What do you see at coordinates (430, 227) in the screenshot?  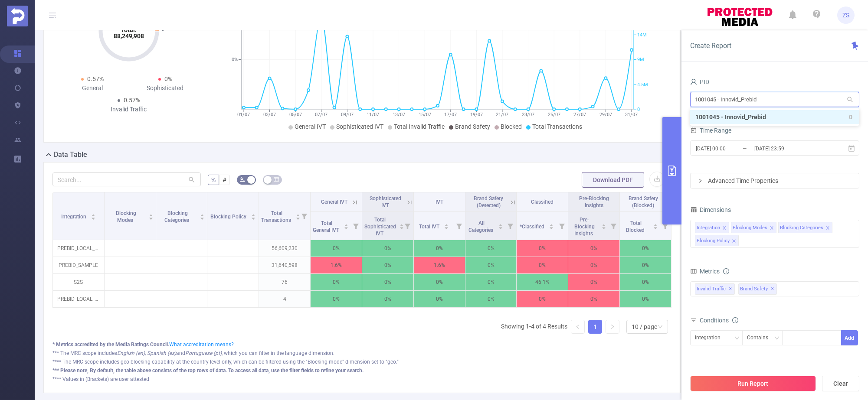 I see `span: Total IVT` at bounding box center [430, 227].